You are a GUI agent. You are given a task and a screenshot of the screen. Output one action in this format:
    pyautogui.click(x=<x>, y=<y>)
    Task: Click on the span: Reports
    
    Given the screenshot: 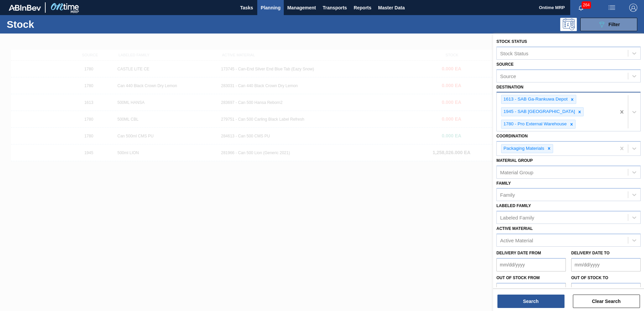 What is the action you would take?
    pyautogui.click(x=362, y=8)
    